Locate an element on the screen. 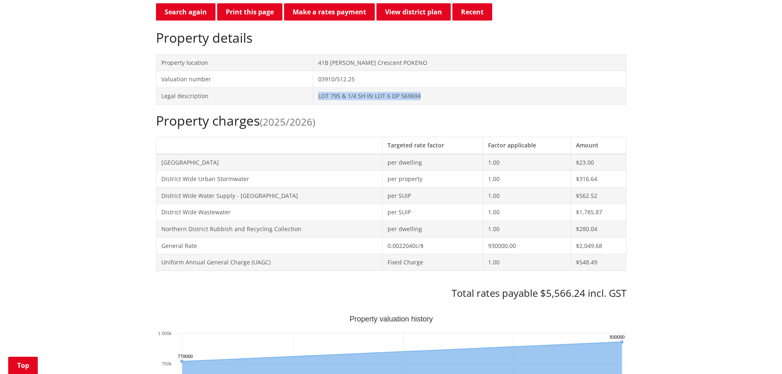 This screenshot has height=374, width=782. td: District Wide Wastewater is located at coordinates (269, 212).